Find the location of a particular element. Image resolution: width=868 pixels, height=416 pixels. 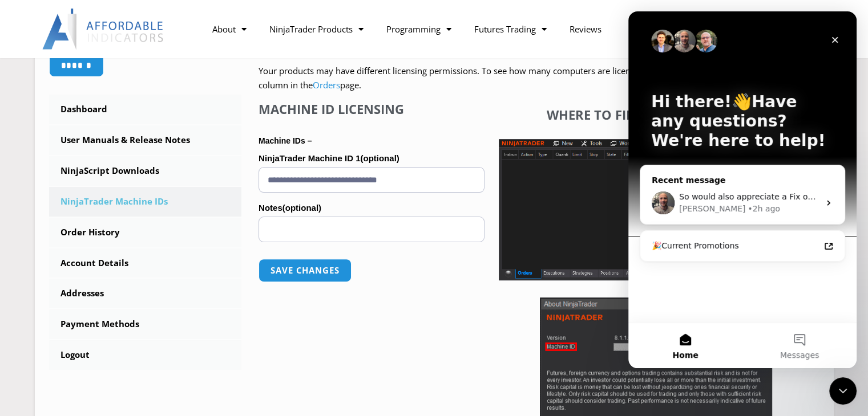

nav: Menu is located at coordinates (436, 29).